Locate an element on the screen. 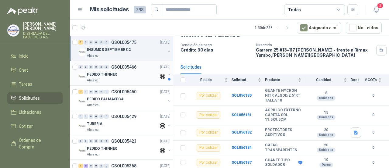 This screenshot has width=389, height=168. p: GSOL005429 is located at coordinates (124, 116).